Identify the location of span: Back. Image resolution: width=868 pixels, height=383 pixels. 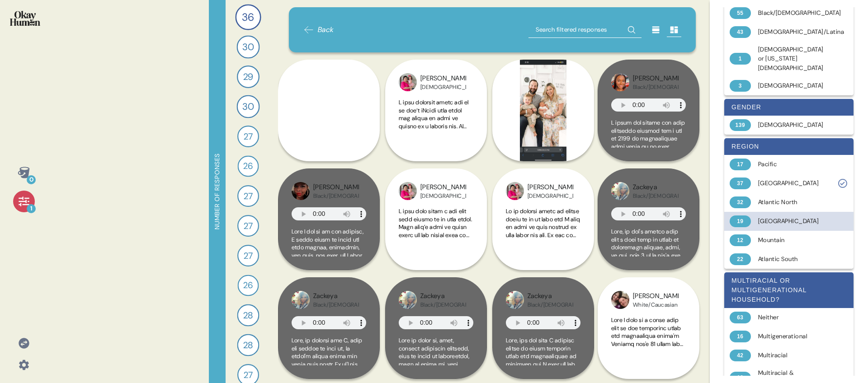
(326, 30).